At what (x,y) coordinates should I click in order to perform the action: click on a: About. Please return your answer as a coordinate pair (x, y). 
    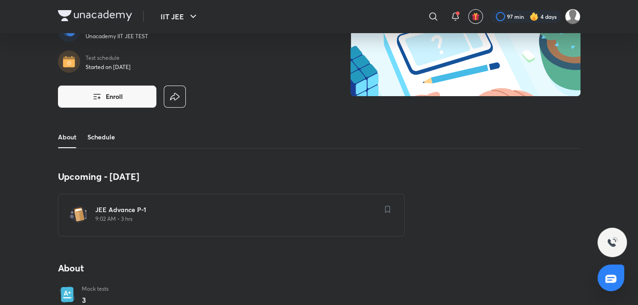
    Looking at the image, I should click on (67, 137).